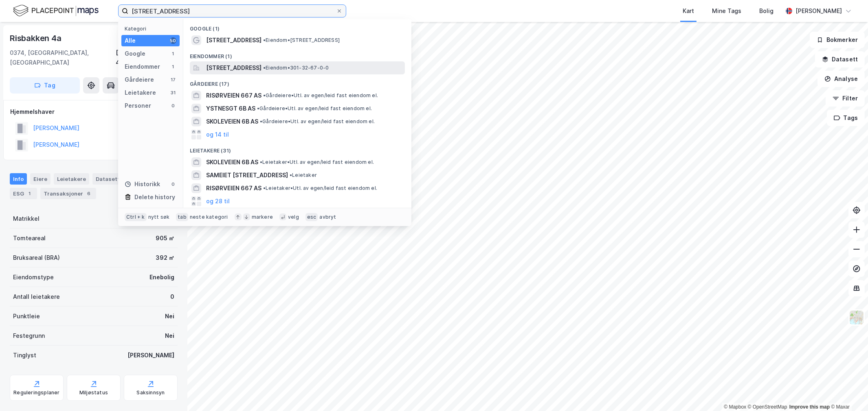 This screenshot has height=411, width=868. What do you see at coordinates (293, 217) in the screenshot?
I see `div: velg` at bounding box center [293, 217].